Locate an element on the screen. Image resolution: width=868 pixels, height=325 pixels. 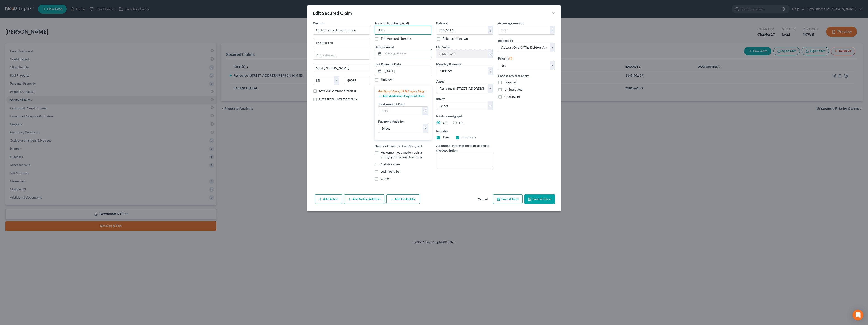
label: Additional information to be added to the description is located at coordinates (464, 148).